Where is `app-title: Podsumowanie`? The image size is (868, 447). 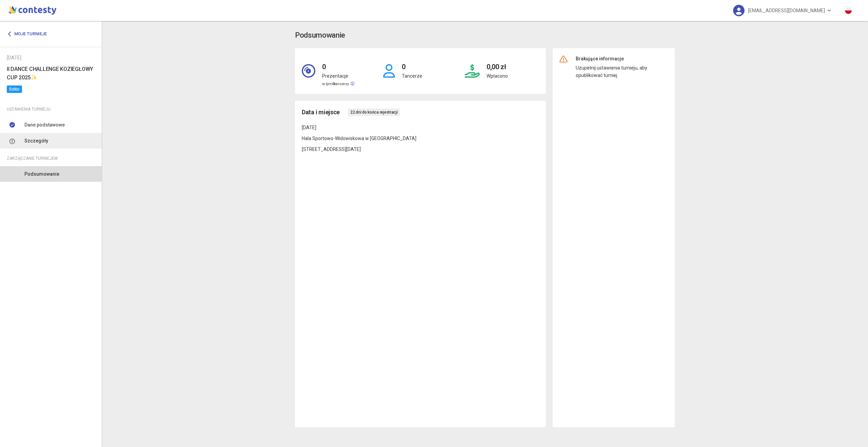 app-title: Podsumowanie is located at coordinates (485, 35).